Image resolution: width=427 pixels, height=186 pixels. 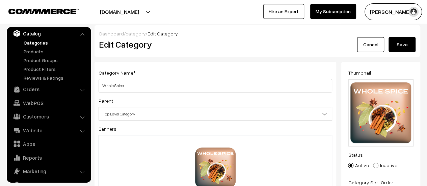 I want to click on label: Banners, so click(x=107, y=128).